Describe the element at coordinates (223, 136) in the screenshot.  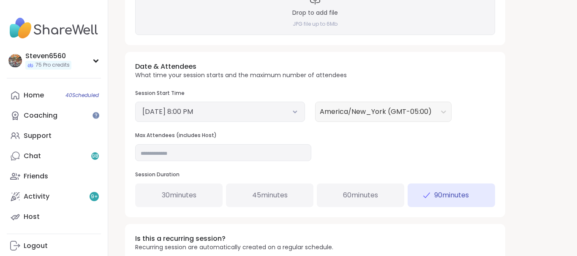
I see `h3: Max Attendees (includes Host)` at that location.